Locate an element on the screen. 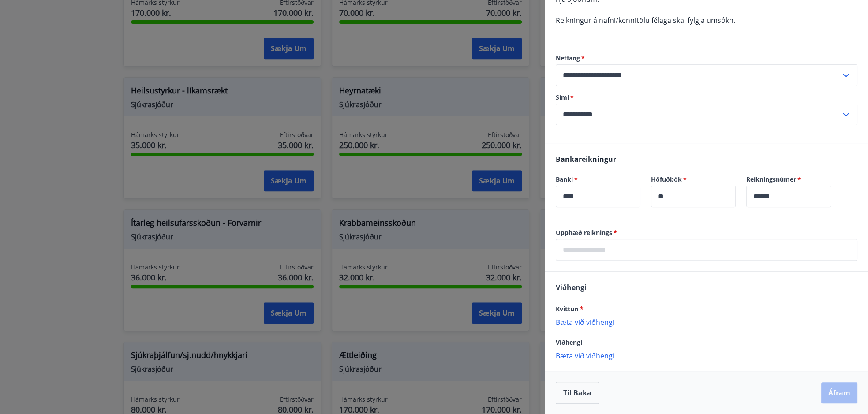  button: Til baka is located at coordinates (578, 393).